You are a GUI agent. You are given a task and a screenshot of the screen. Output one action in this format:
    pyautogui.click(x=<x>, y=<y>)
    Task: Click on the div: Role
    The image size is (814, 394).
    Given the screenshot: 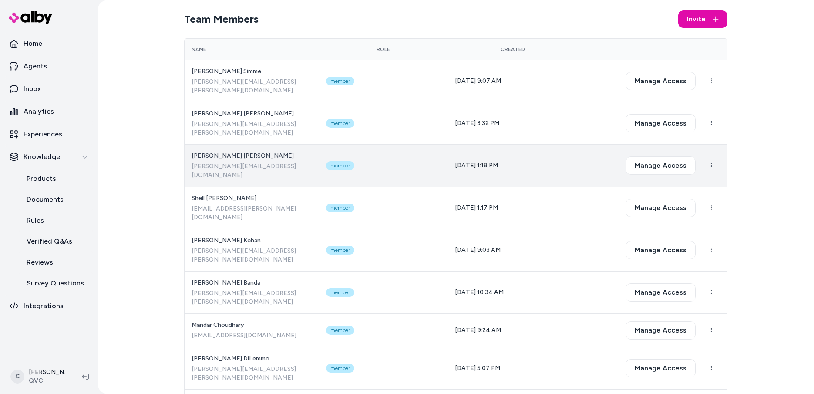 What is the action you would take?
    pyautogui.click(x=384, y=49)
    